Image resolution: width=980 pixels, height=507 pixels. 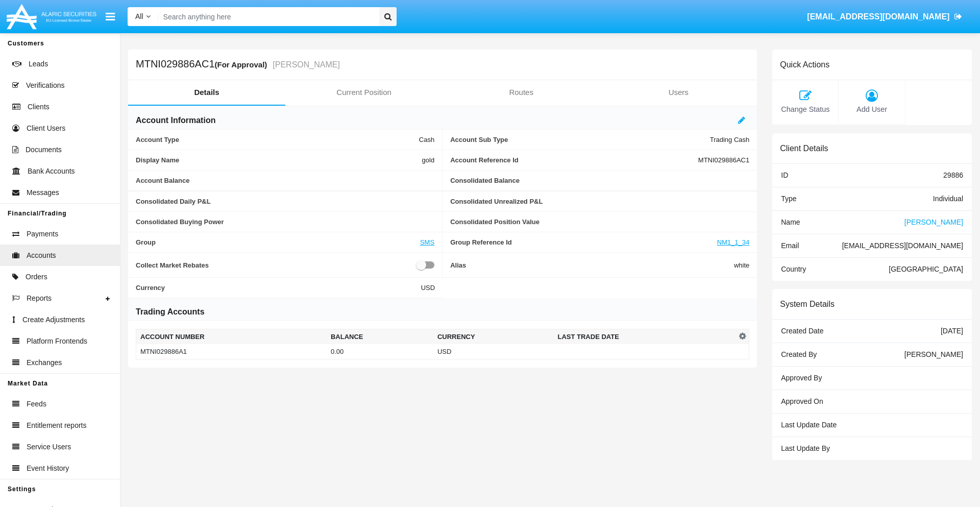 I want to click on span: Email, so click(x=789, y=246).